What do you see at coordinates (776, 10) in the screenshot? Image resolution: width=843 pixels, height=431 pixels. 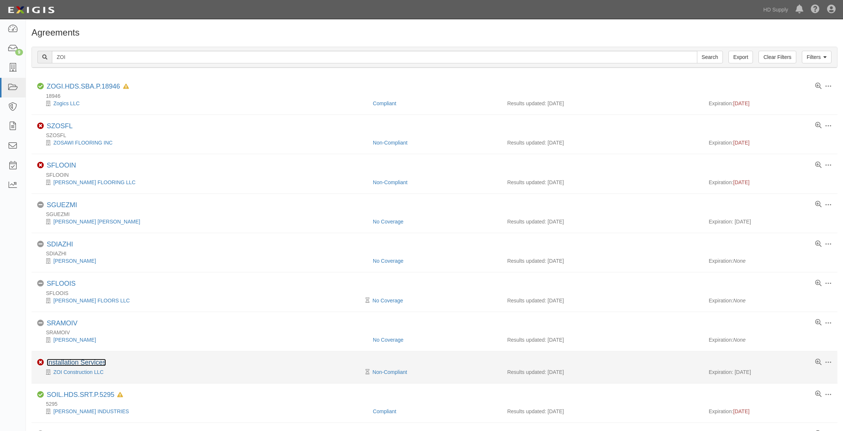 I see `a: HD Supply` at bounding box center [776, 10].